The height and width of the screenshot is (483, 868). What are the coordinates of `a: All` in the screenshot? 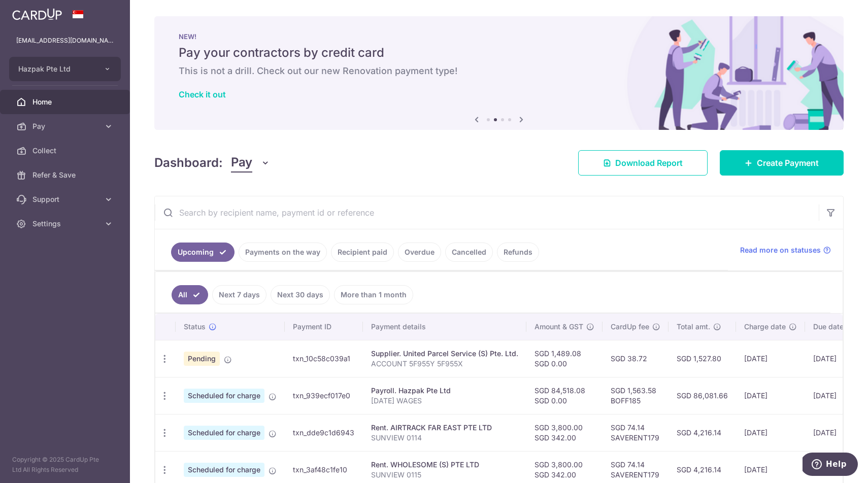 It's located at (190, 295).